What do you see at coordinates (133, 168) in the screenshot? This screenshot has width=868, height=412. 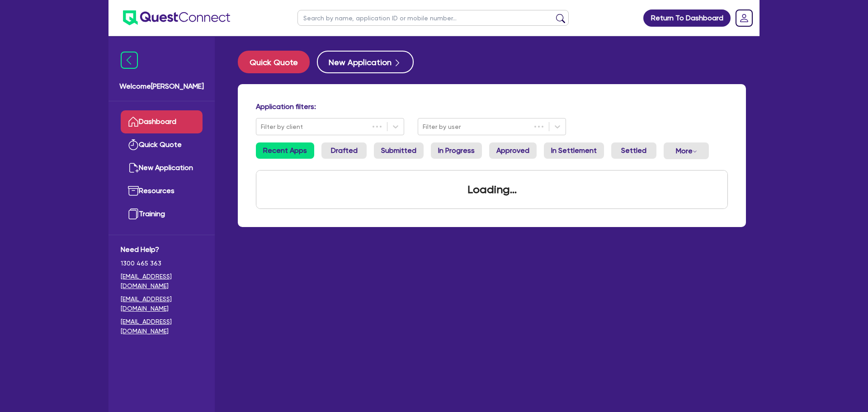 I see `img: new-application` at bounding box center [133, 168].